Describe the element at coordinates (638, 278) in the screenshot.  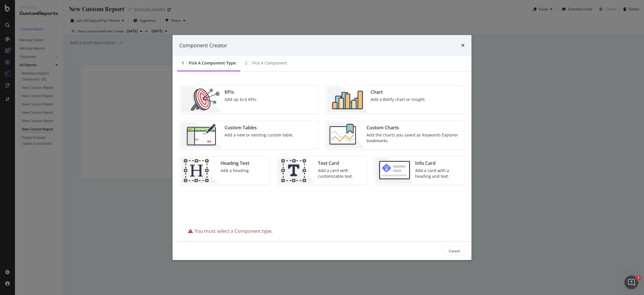
I see `span: 1` at that location.